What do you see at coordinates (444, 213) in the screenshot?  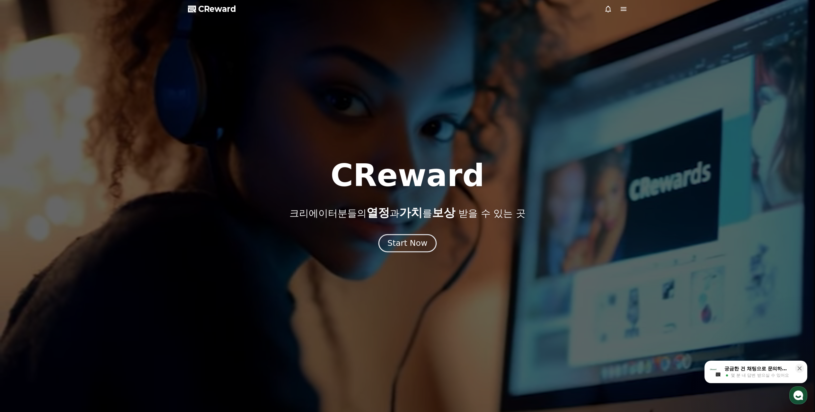 I see `span: 보상` at bounding box center [444, 213].